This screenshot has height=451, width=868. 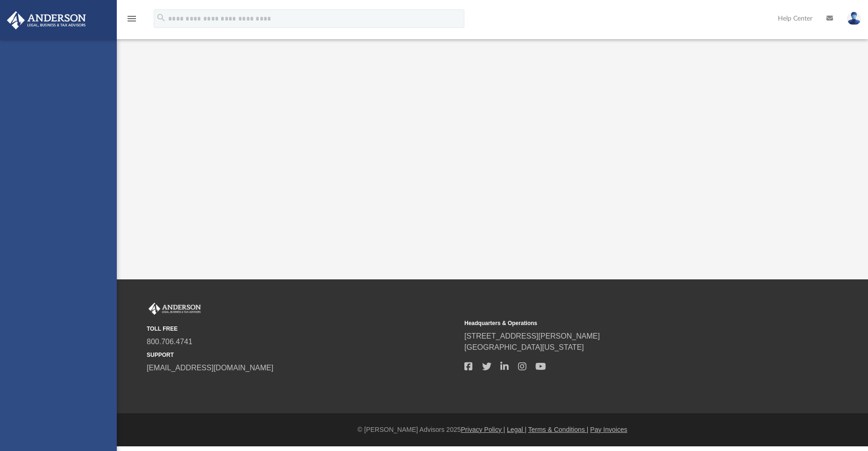 I want to click on a: Pay Invoices, so click(x=608, y=430).